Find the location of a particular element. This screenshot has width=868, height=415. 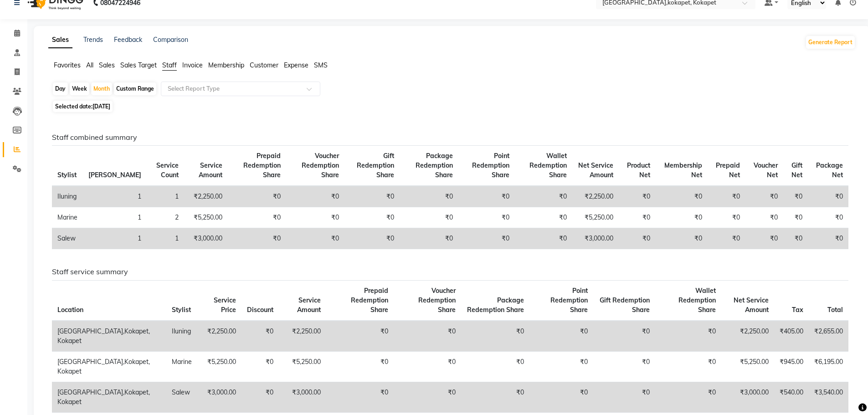

a: Sales is located at coordinates (60, 40).